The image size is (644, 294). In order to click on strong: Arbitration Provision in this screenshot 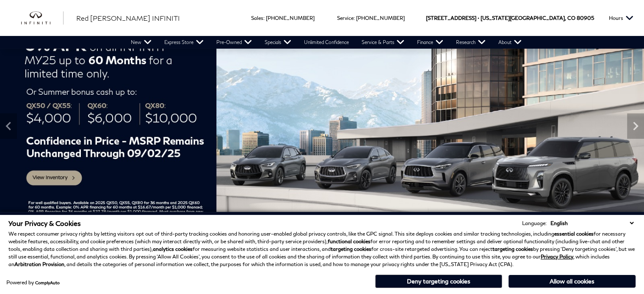, I will do `click(39, 264)`.